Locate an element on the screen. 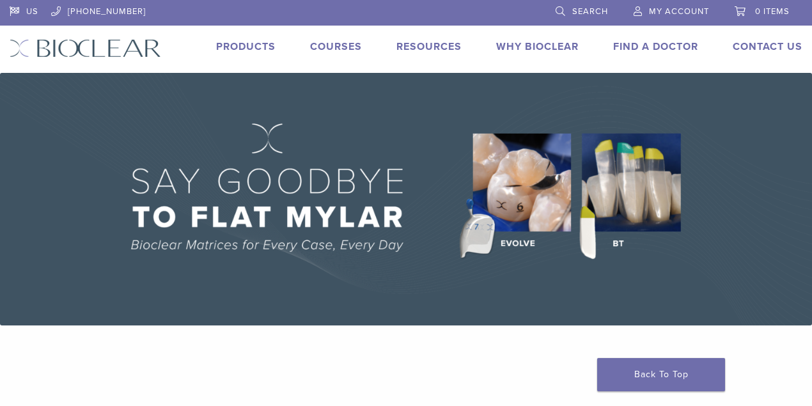  span: 0 items is located at coordinates (772, 12).